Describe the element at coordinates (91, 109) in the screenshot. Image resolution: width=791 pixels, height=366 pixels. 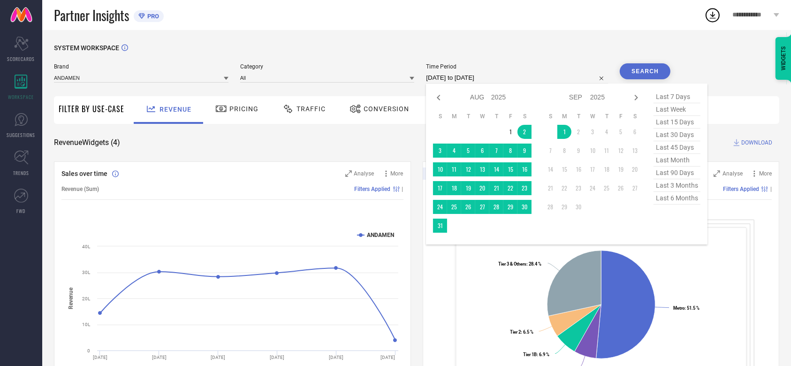
I see `span: Filter By Use-Case` at that location.